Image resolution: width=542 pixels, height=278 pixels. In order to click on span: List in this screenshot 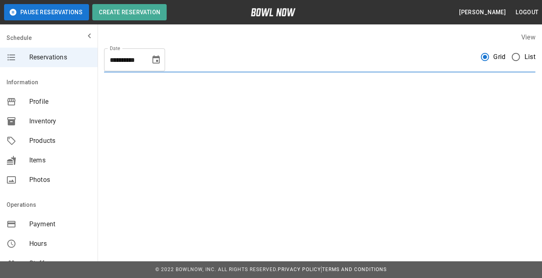, I will do `click(530, 57)`.